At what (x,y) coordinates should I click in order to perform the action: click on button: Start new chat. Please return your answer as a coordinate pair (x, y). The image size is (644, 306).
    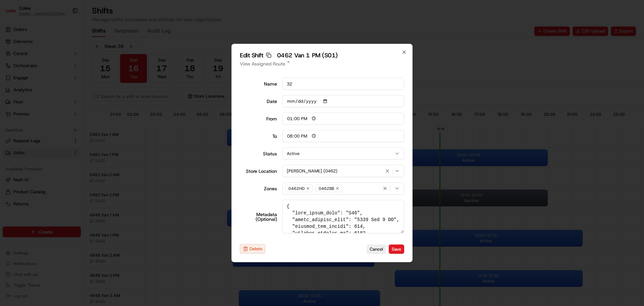
    Looking at the image, I should click on (118, 70).